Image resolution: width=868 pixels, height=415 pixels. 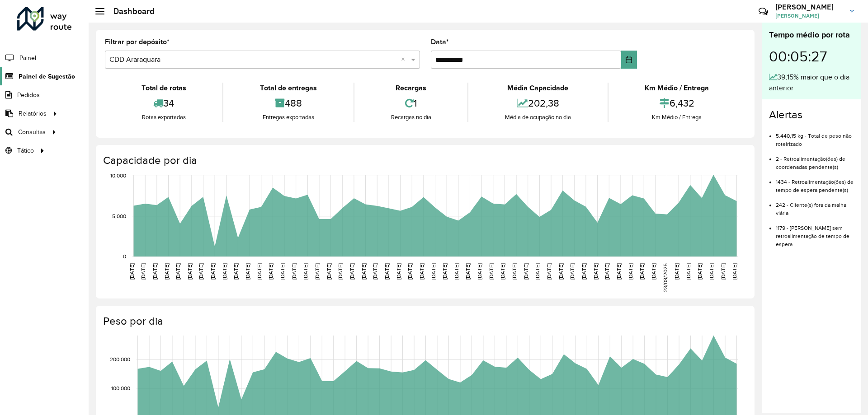 I want to click on span: Painel de Sugestão, so click(x=46, y=76).